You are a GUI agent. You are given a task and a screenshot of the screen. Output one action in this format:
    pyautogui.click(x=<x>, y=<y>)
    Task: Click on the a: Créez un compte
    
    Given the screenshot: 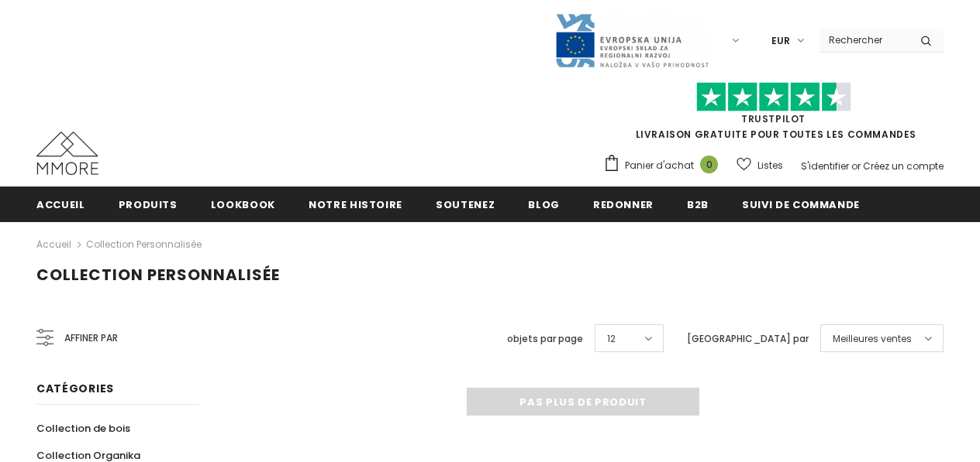 What is the action you would take?
    pyautogui.click(x=903, y=166)
    